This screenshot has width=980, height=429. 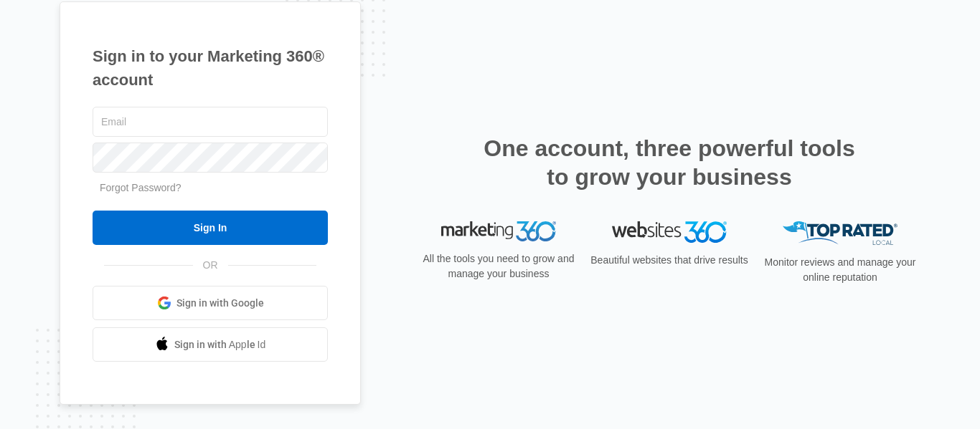 I want to click on span: Sign in with Apple Id, so click(x=221, y=345).